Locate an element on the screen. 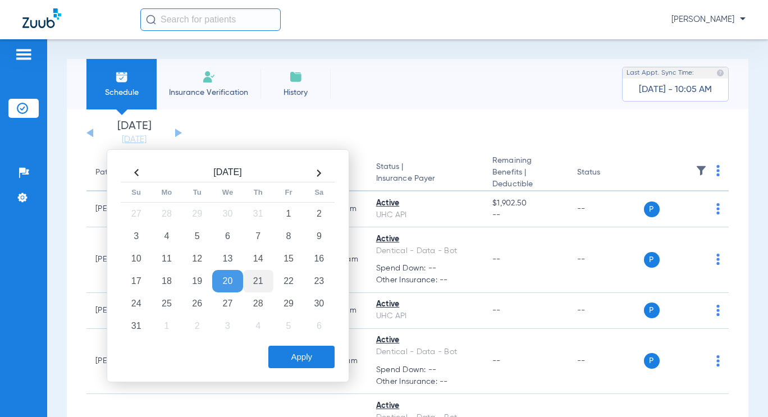  th: Status is located at coordinates (605, 173).